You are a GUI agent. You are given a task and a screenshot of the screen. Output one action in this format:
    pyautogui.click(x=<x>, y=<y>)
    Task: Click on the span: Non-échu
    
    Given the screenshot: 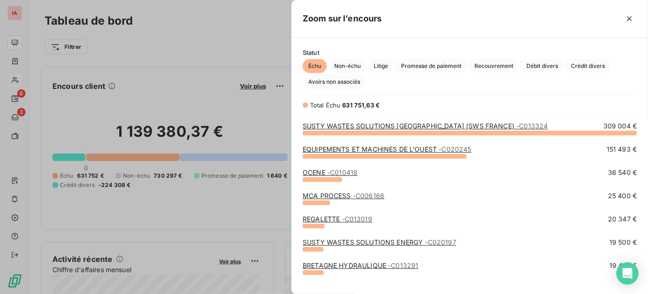 What is the action you would take?
    pyautogui.click(x=347, y=66)
    